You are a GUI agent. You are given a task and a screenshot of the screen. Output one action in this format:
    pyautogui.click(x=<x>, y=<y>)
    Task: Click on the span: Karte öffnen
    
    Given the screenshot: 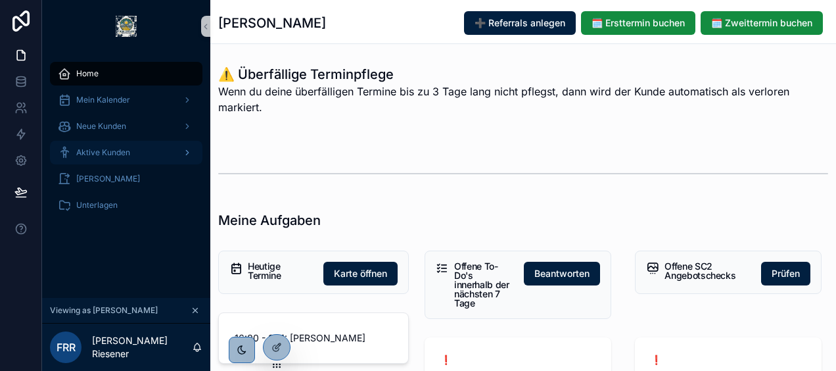 What is the action you would take?
    pyautogui.click(x=360, y=273)
    